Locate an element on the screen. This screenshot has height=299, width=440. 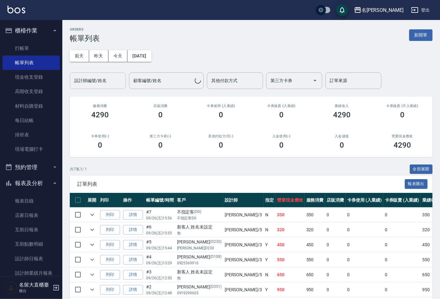
h2: 卡券使用 (入業績) is located at coordinates (221, 106).